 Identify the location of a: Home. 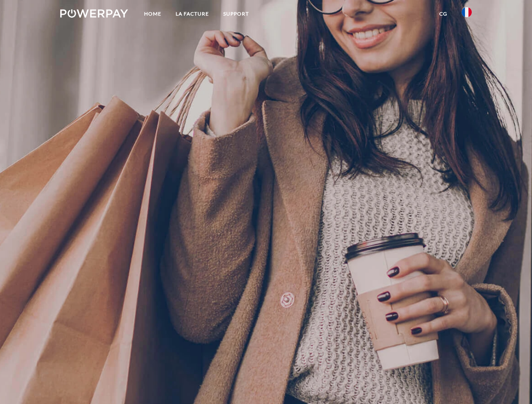
(152, 14).